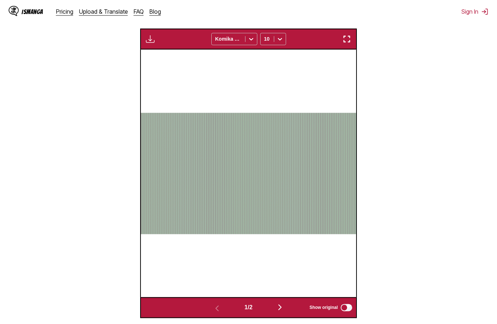 The width and height of the screenshot is (497, 324). What do you see at coordinates (485, 12) in the screenshot?
I see `img: Sign out` at bounding box center [485, 12].